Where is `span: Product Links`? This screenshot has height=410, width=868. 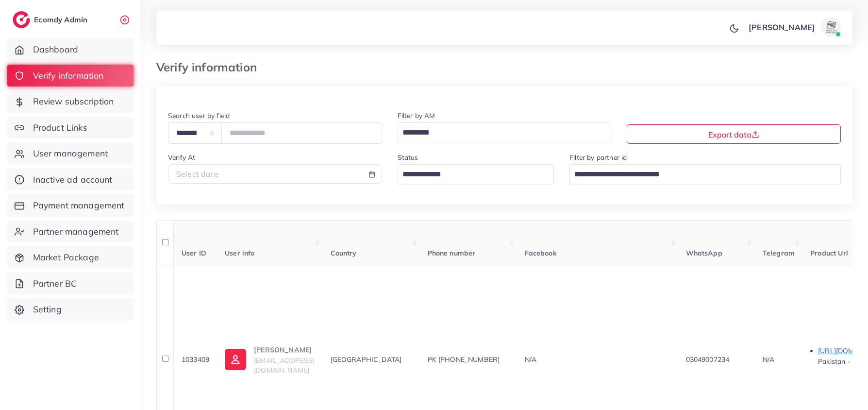
span: Product Links is located at coordinates (60, 128).